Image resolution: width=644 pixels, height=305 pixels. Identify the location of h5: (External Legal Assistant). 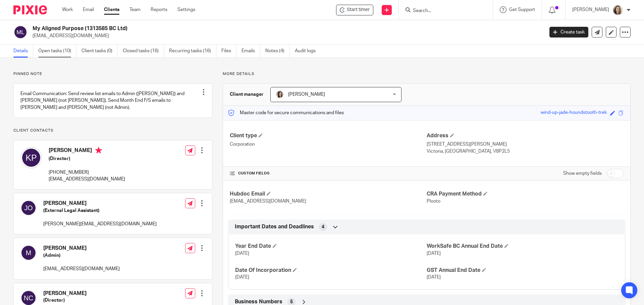
(100, 211).